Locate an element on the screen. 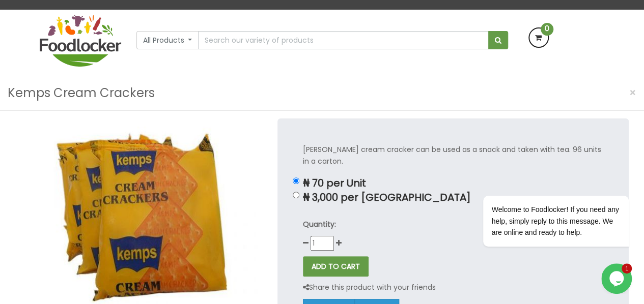 This screenshot has height=304, width=644. div: Welcome to Foodlocker! If you need any help, simply reply to this message. We are online and read... is located at coordinates (93, 118).